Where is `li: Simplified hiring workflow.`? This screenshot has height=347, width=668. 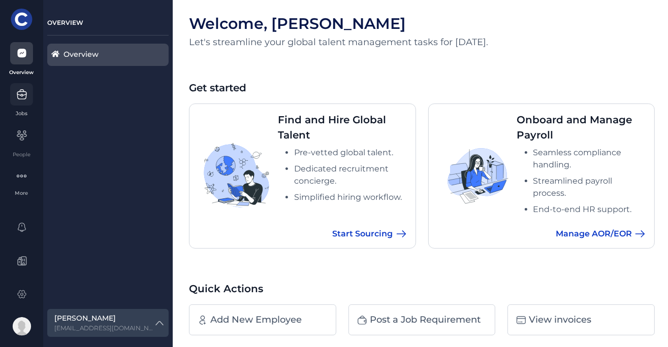
li: Simplified hiring workflow. is located at coordinates (350, 198).